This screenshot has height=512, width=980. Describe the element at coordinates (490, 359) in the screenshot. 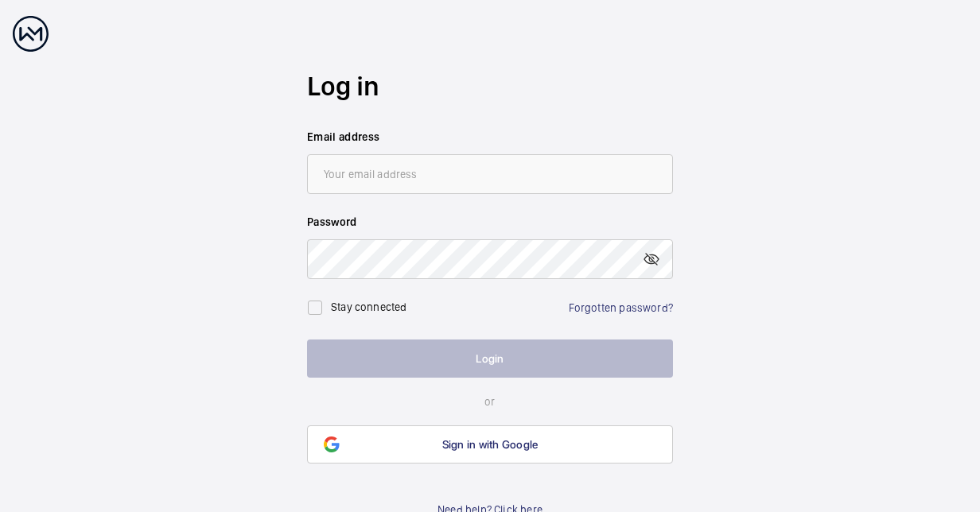

I see `button: Login` at that location.